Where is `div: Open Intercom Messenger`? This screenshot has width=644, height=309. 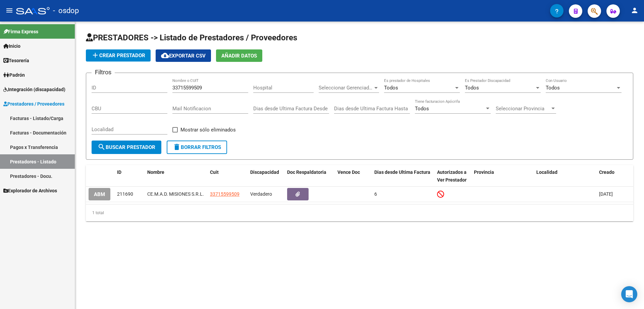 div: Open Intercom Messenger is located at coordinates (630, 294).